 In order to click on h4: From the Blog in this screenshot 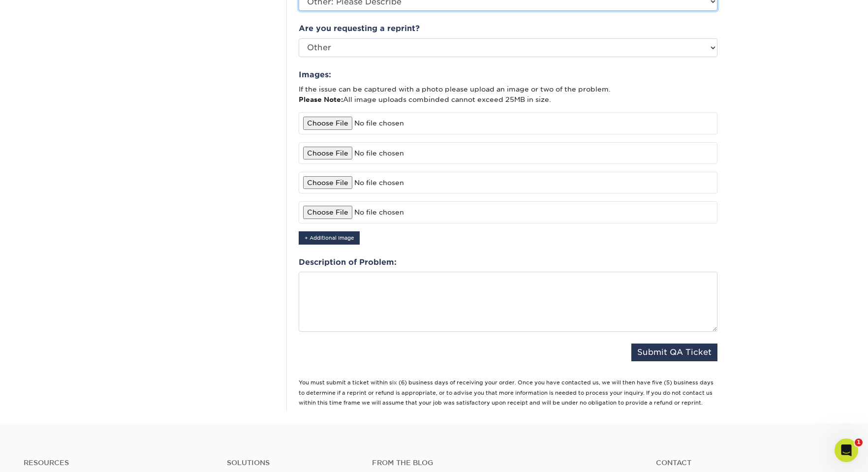, I will do `click(501, 463)`.